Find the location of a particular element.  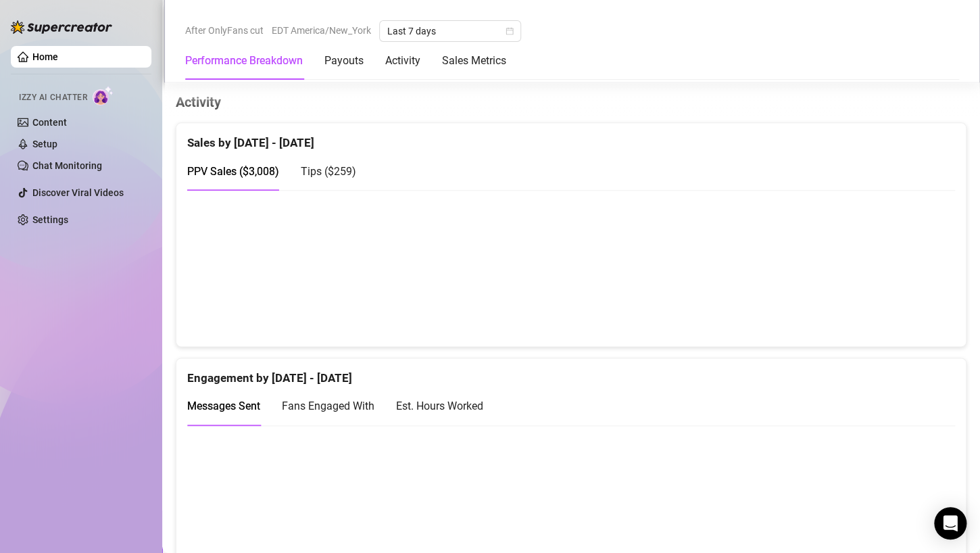

a: Discover Viral Videos is located at coordinates (78, 193).